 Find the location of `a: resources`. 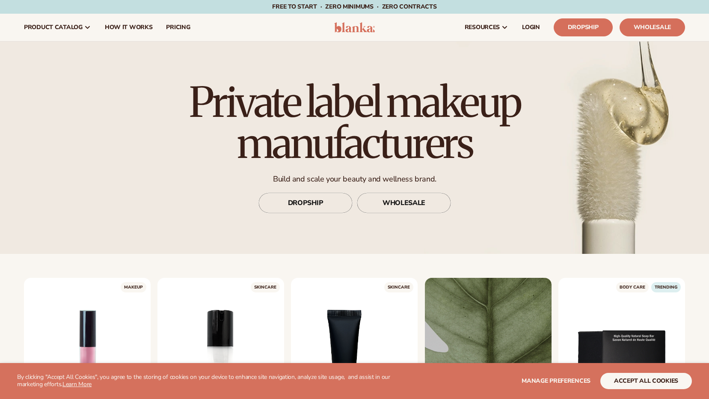

a: resources is located at coordinates (487, 27).